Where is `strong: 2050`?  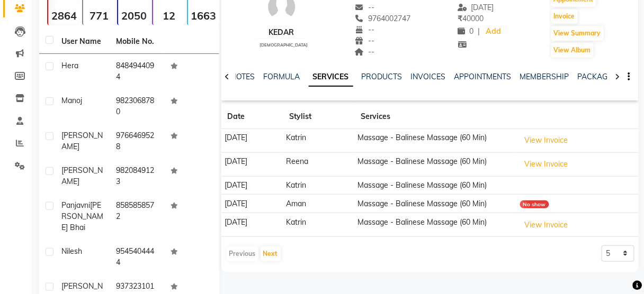 strong: 2050 is located at coordinates (134, 15).